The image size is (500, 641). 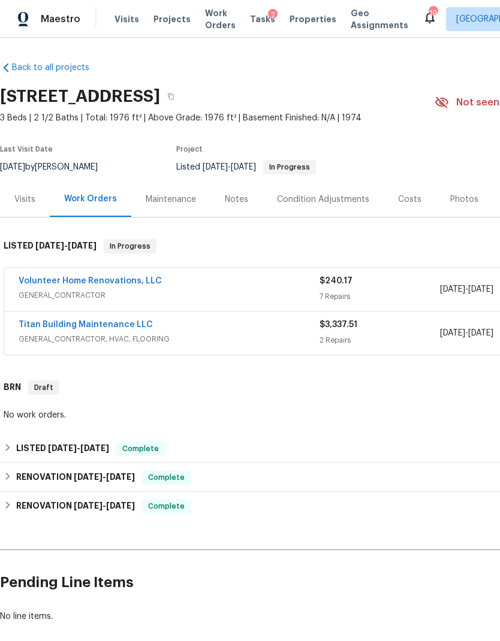 I want to click on span: $3,337.51, so click(x=338, y=325).